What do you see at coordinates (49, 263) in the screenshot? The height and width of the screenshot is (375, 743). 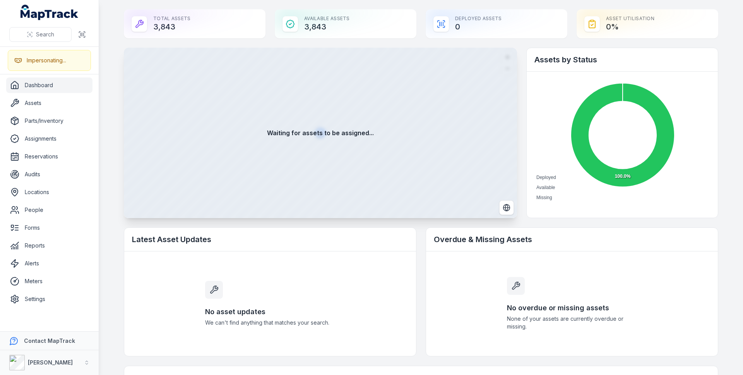 I see `a: Alerts` at bounding box center [49, 263].